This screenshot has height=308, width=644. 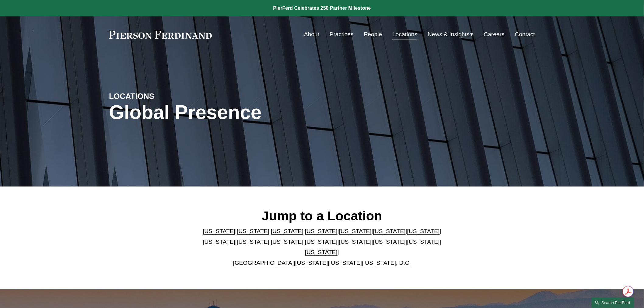 I want to click on a: About, so click(x=312, y=34).